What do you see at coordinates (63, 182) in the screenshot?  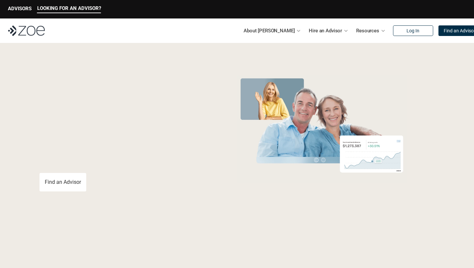 I see `p: Find an Advisor` at bounding box center [63, 182].